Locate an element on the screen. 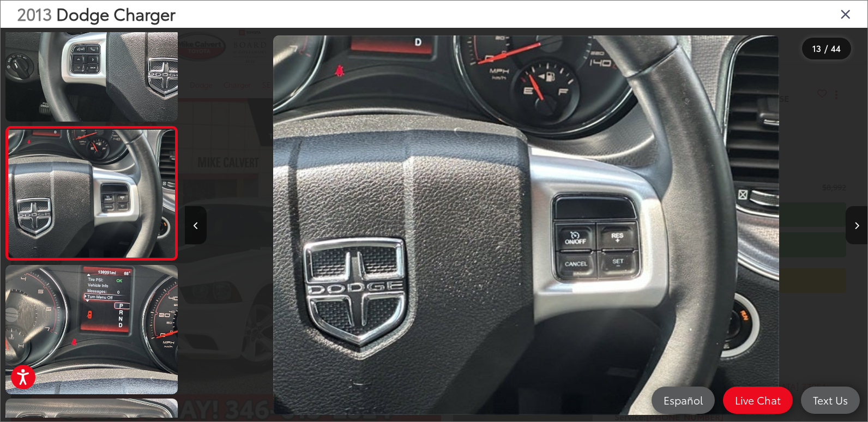  a: Español is located at coordinates (683, 400).